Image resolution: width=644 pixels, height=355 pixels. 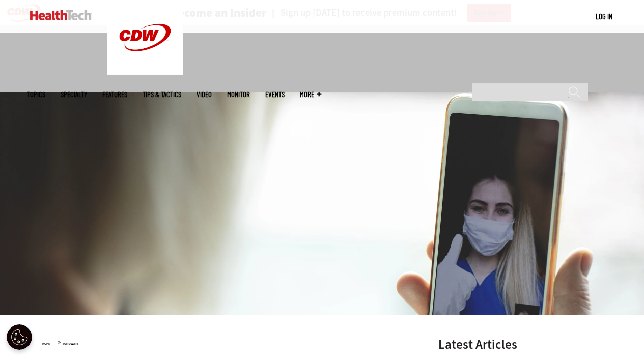 What do you see at coordinates (604, 16) in the screenshot?
I see `a: Log in` at bounding box center [604, 16].